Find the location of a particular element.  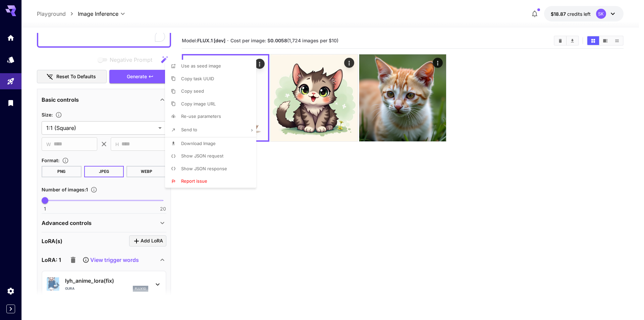

span: Show JSON response is located at coordinates (204, 169).